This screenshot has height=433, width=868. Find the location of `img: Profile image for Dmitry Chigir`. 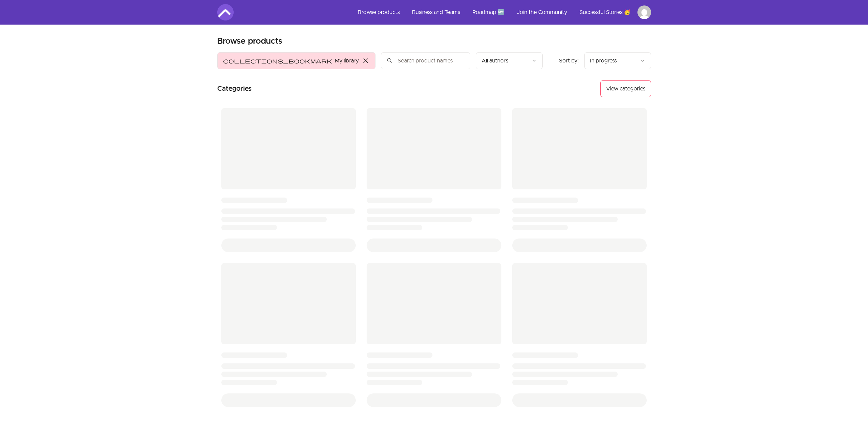

img: Profile image for Dmitry Chigir is located at coordinates (644, 12).